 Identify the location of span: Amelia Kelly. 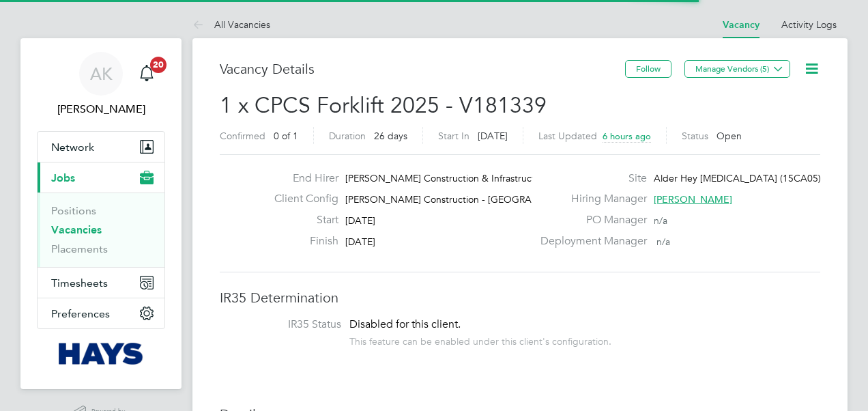
(101, 109).